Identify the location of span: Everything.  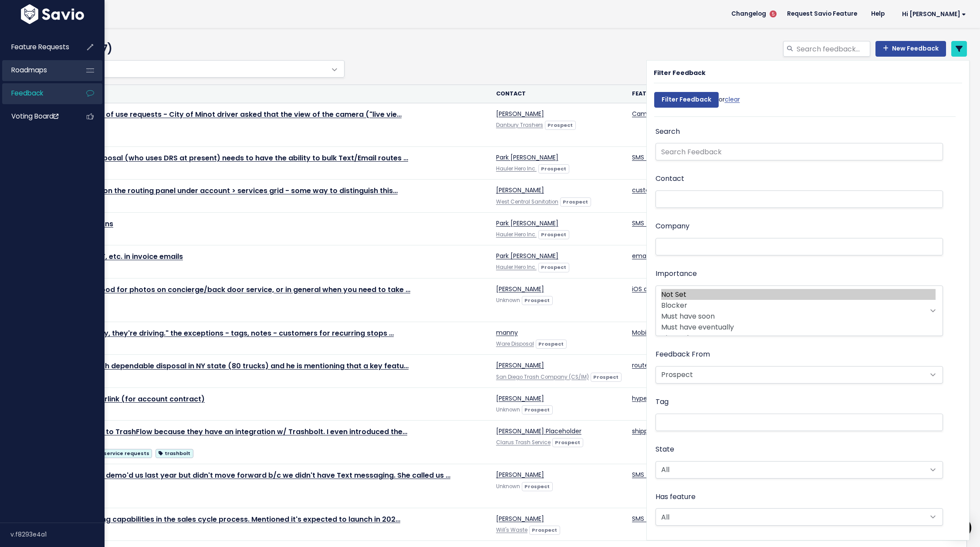
(193, 69).